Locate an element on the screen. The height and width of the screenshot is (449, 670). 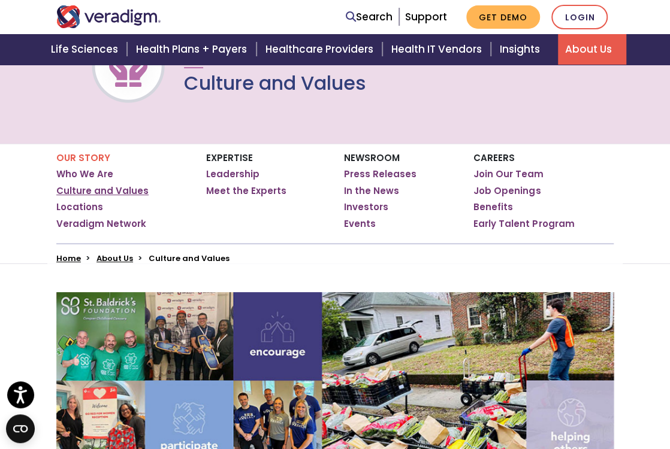
a: Health Plans + Payers is located at coordinates (193, 49).